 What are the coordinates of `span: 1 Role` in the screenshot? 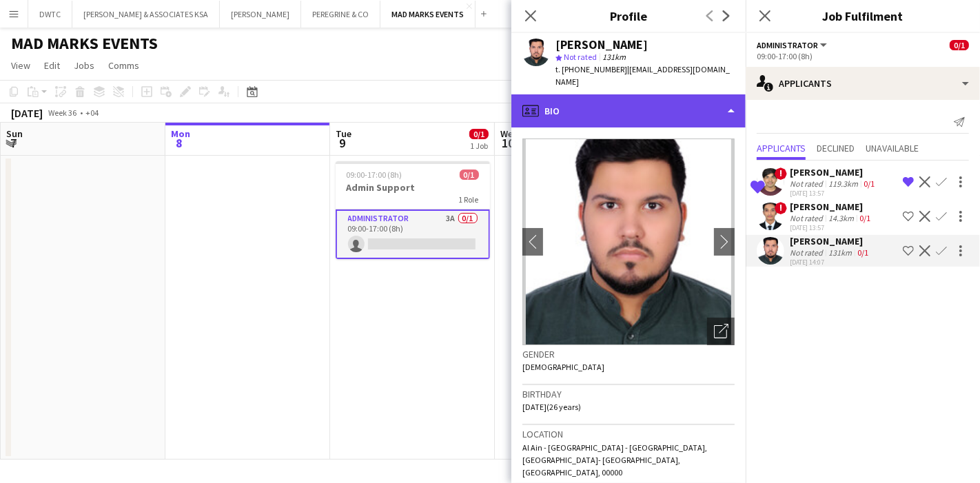 It's located at (469, 199).